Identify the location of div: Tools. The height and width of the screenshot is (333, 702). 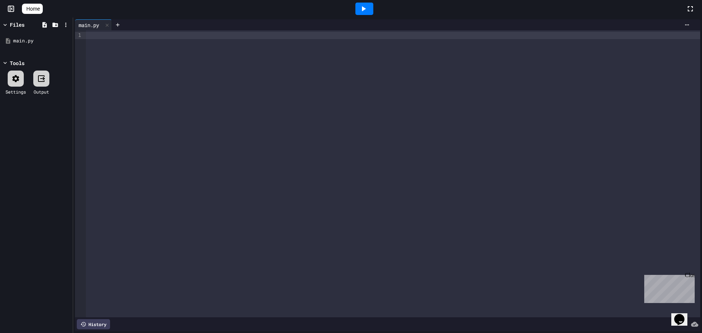
(17, 63).